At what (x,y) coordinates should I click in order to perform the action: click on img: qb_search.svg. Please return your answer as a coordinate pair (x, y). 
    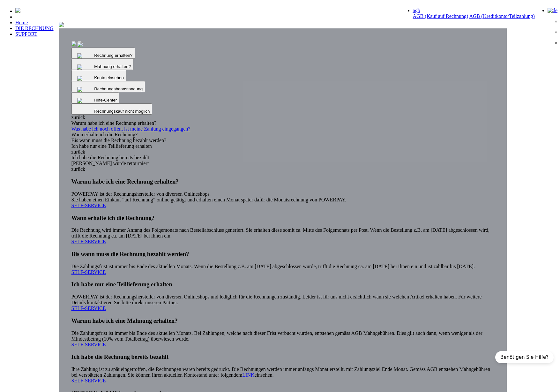
    Looking at the image, I should click on (85, 67).